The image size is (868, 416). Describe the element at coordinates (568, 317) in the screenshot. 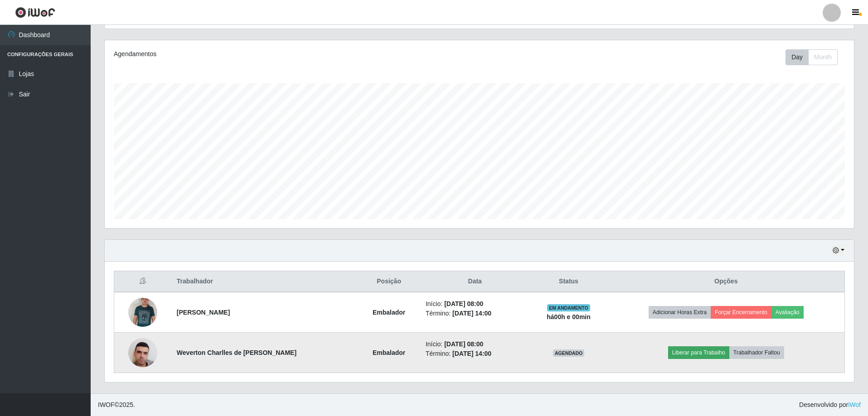

I see `strong: há 00 h e 00 min` at that location.